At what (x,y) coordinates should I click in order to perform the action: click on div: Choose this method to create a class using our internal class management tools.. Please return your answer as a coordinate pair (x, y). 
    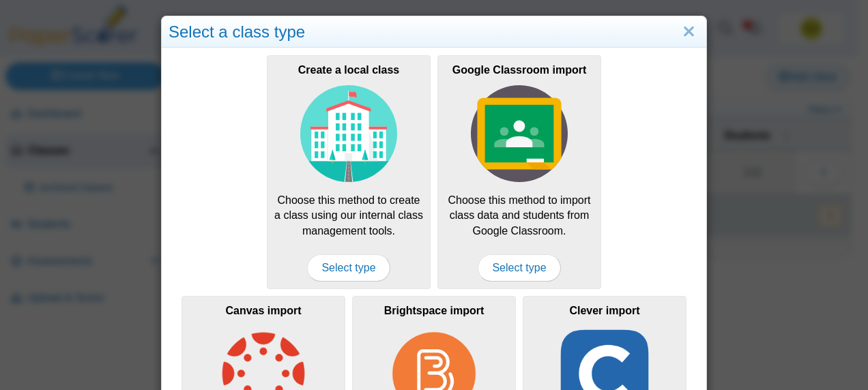
    Looking at the image, I should click on (349, 172).